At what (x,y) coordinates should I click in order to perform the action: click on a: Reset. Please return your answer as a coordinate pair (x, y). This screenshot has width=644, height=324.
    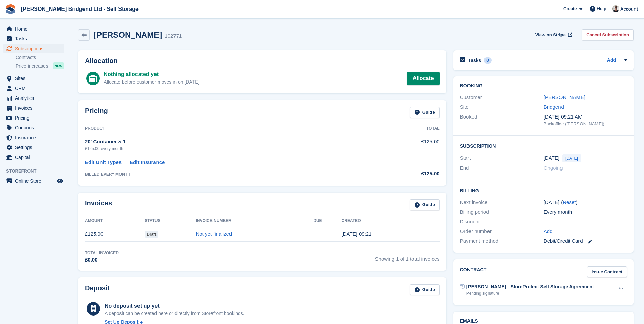
    Looking at the image, I should click on (569, 202).